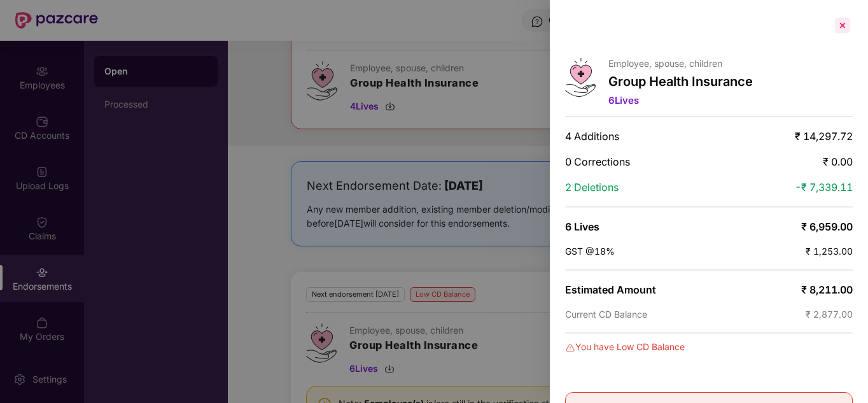  I want to click on span: Estimated Amount, so click(610, 290).